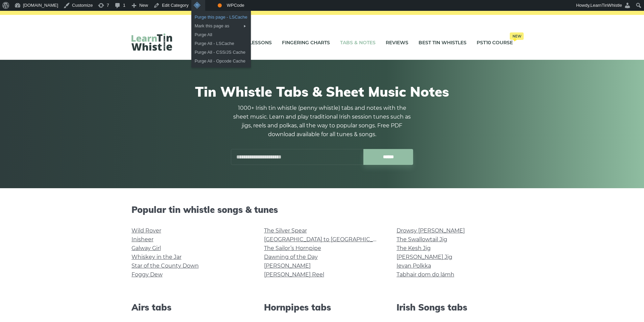 The image size is (644, 322). I want to click on a: Ievan Polkka, so click(414, 266).